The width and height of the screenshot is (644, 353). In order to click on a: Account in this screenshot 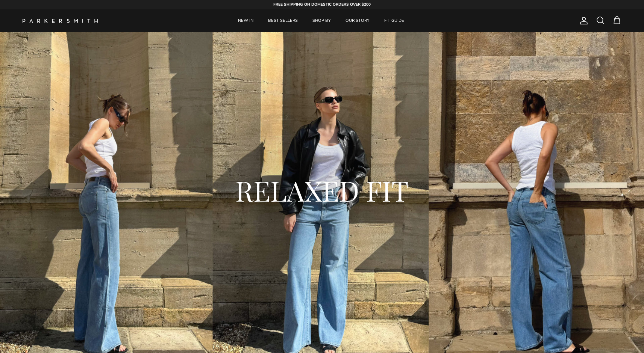, I will do `click(582, 21)`.